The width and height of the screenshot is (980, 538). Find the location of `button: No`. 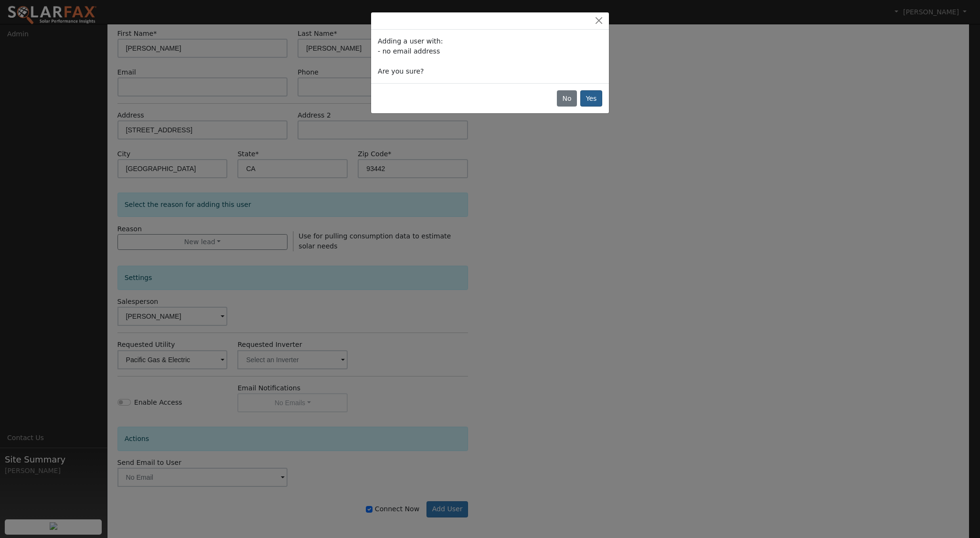

button: No is located at coordinates (567, 99).